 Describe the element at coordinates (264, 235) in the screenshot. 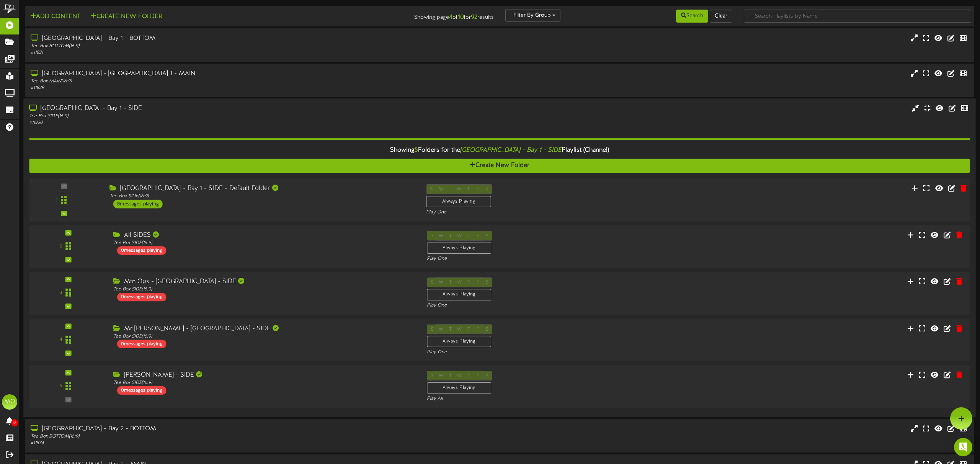

I see `div: All SIDES` at that location.